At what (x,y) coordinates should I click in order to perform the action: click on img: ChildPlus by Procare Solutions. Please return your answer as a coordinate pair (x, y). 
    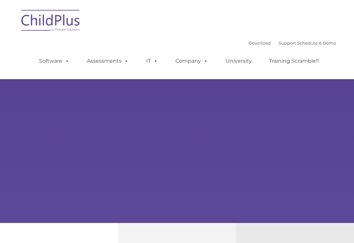
    Looking at the image, I should click on (51, 22).